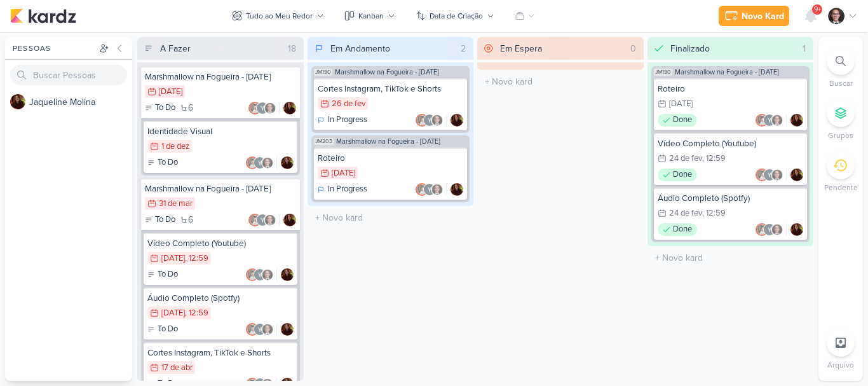 The height and width of the screenshot is (386, 868). I want to click on img: kardz.app, so click(44, 16).